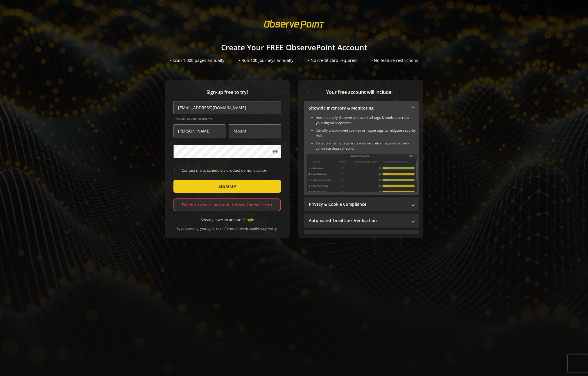 This screenshot has width=588, height=376. Describe the element at coordinates (362, 236) in the screenshot. I see `mat-expansion-panel-header: Performance Monitoring with Web Vitals` at that location.